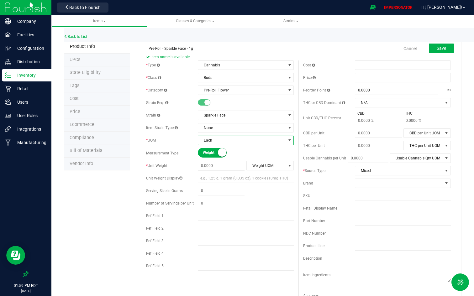 This screenshot has height=296, width=474. Describe the element at coordinates (30, 75) in the screenshot. I see `p: Inventory` at that location.